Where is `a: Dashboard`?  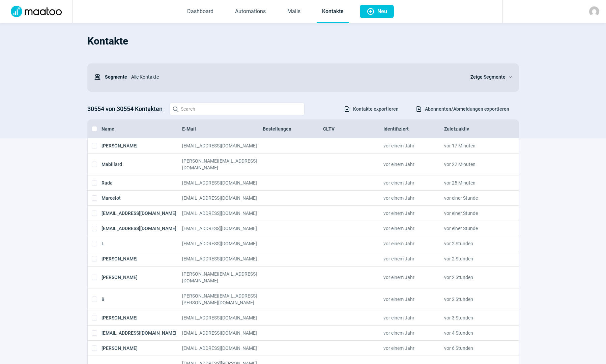
a: Dashboard is located at coordinates (200, 12).